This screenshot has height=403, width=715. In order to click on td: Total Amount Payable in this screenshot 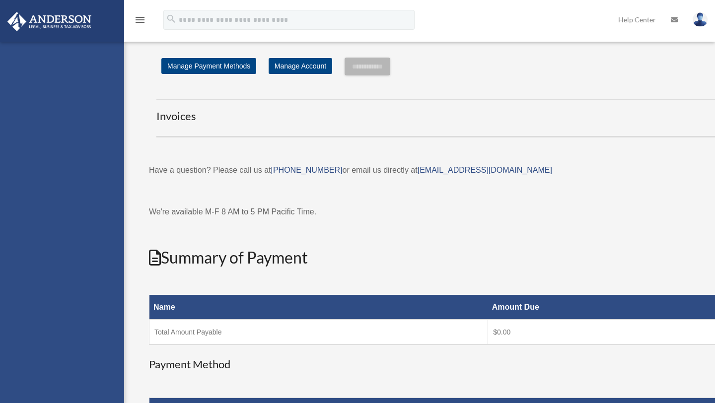, I will do `click(319, 332)`.